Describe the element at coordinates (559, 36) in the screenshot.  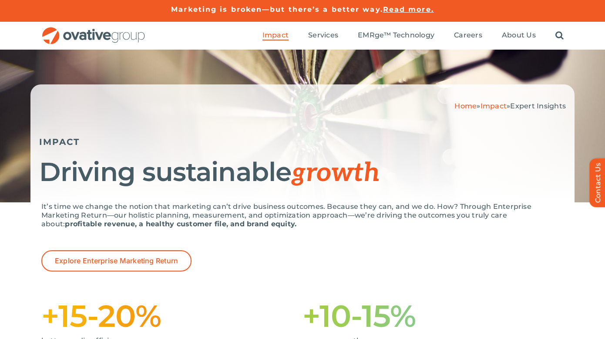
I see `a: Search` at that location.